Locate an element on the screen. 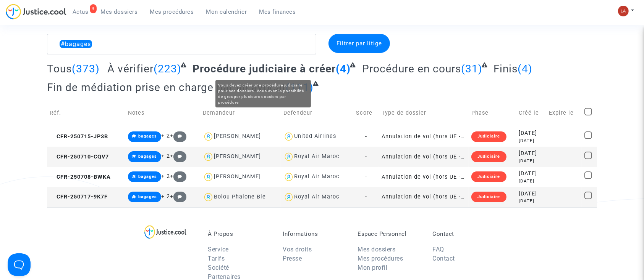 The image size is (644, 280). img: logo-lg.svg is located at coordinates (165, 233).